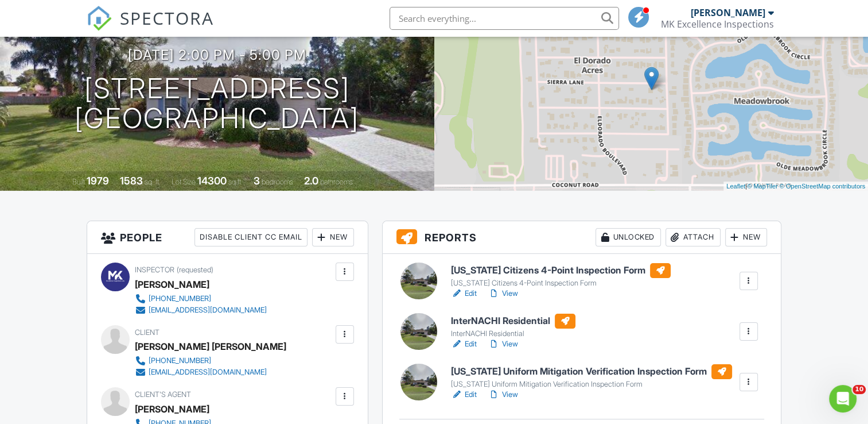  I want to click on a: SPECTORA, so click(151, 27).